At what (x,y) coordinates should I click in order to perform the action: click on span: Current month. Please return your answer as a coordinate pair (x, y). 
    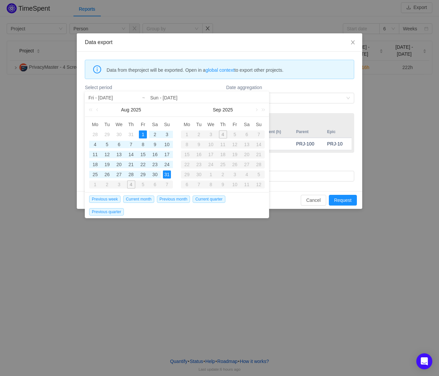
    Looking at the image, I should click on (138, 199).